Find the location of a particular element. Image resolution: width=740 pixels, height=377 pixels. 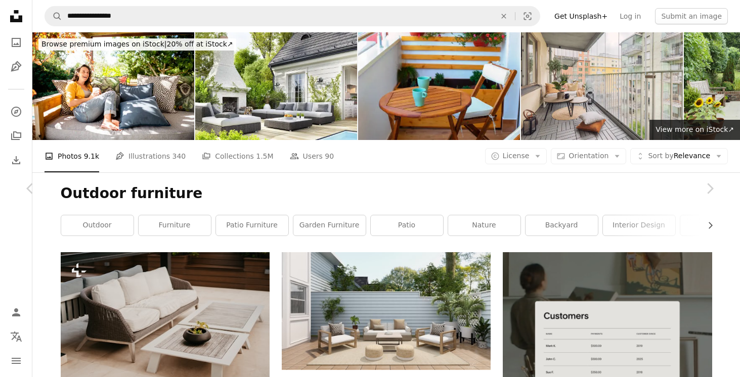

button: Menu is located at coordinates (16, 361).